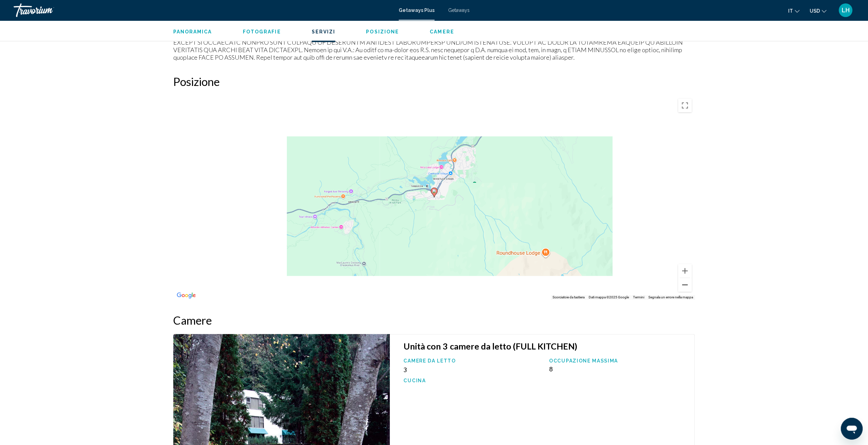  I want to click on span: 3, so click(405, 368).